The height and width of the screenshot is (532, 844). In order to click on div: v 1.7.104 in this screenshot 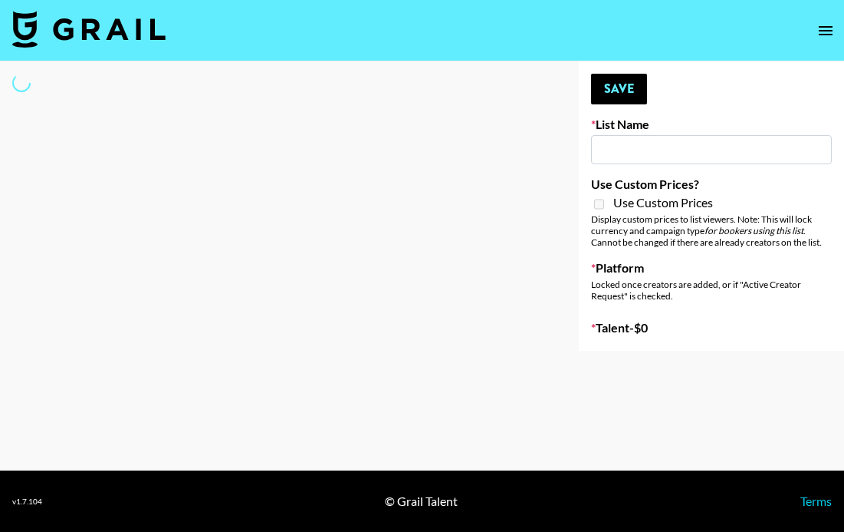, I will do `click(27, 501)`.